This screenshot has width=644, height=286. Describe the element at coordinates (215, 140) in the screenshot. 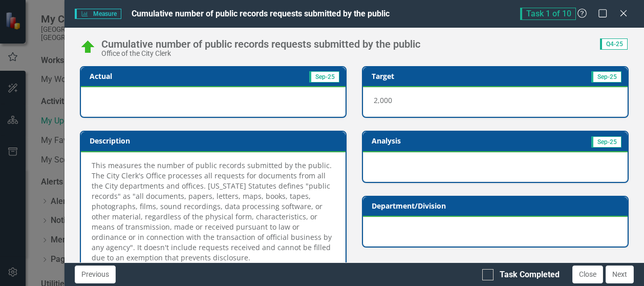

I see `h3: Description` at that location.